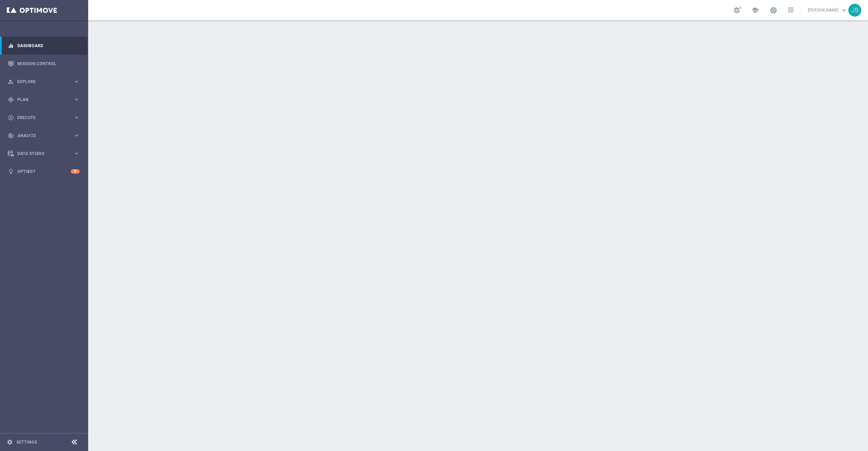 The image size is (868, 451). What do you see at coordinates (11, 118) in the screenshot?
I see `i: play_circle_outline` at bounding box center [11, 118].